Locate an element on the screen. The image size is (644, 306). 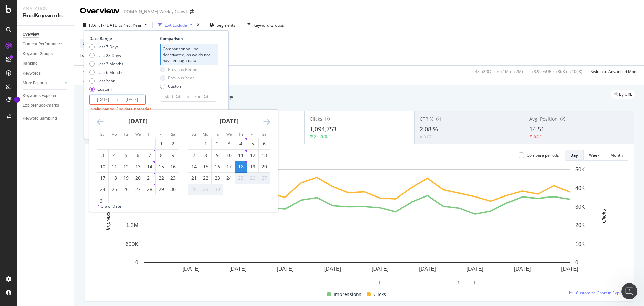
td: Choose Monday, September 8, 2025 as your check-out date. It’s available. is located at coordinates (206, 155).